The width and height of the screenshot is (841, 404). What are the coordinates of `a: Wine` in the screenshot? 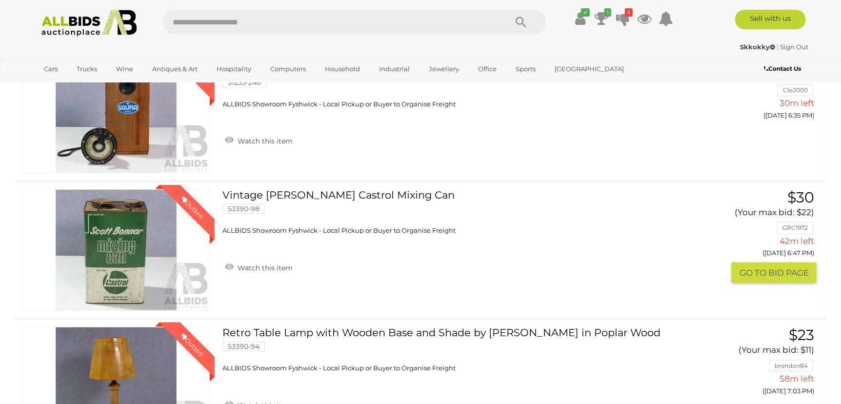 It's located at (124, 69).